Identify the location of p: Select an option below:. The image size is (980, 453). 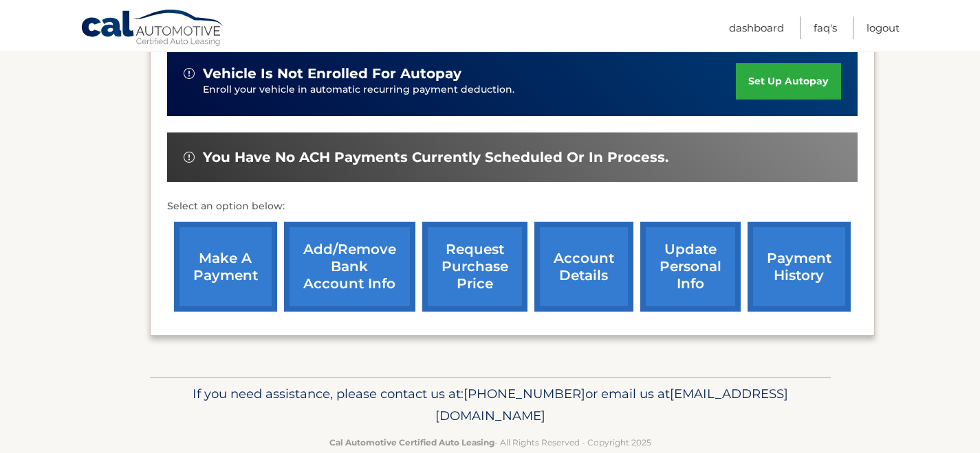
(512, 207).